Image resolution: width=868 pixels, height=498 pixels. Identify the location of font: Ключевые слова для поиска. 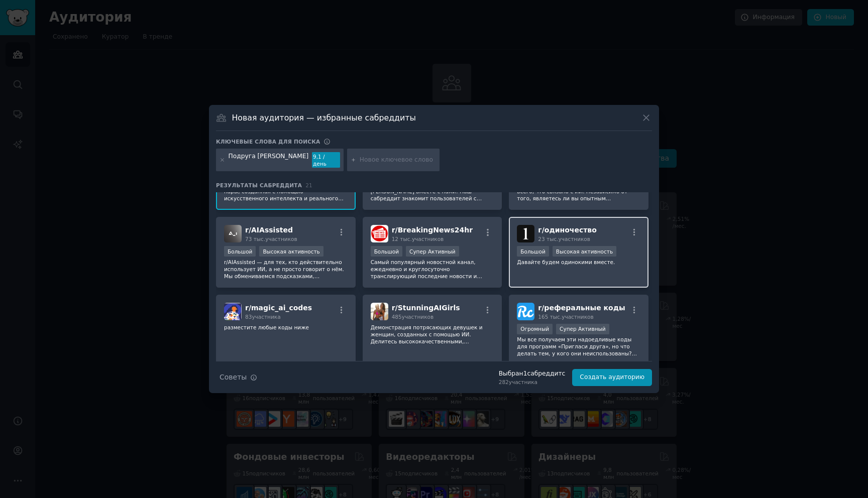
(268, 141).